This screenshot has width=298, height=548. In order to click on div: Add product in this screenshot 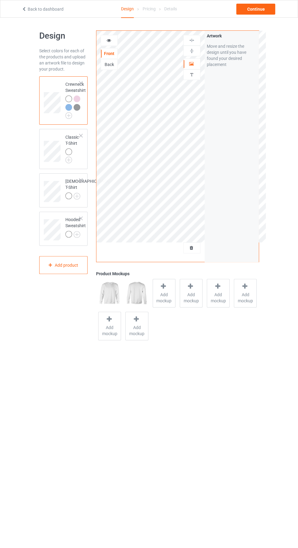, I will do `click(64, 265)`.